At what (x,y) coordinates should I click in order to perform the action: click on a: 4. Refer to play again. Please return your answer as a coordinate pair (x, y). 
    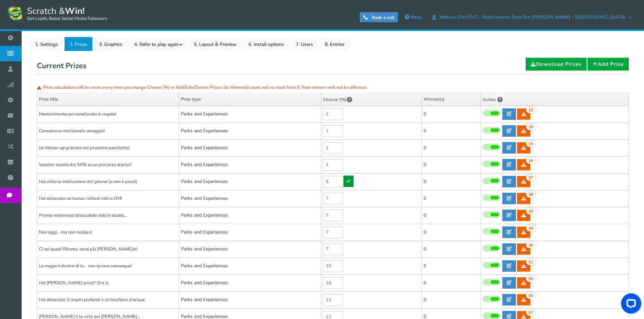
    Looking at the image, I should click on (158, 44).